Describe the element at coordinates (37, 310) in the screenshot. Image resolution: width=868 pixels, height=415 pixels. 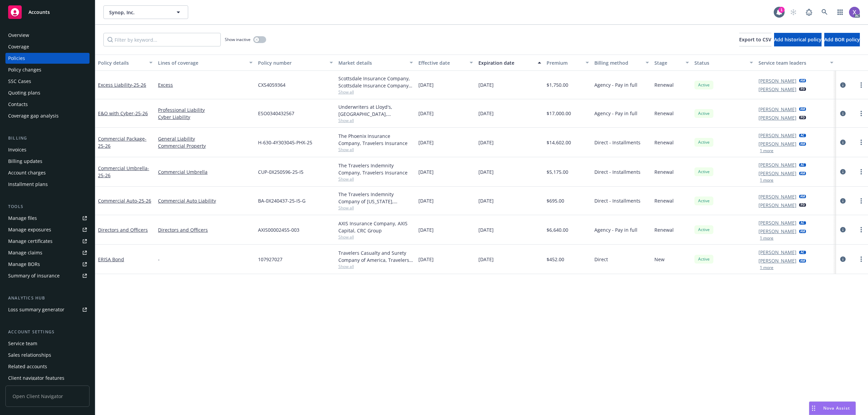
I see `div: Loss summary generator` at that location.